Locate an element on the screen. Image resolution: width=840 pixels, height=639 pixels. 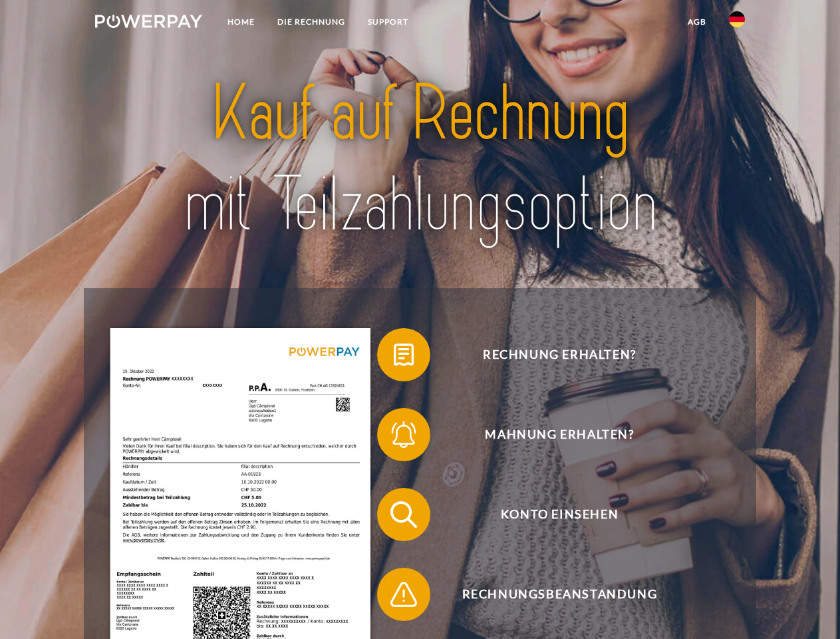
a: agb is located at coordinates (697, 22).